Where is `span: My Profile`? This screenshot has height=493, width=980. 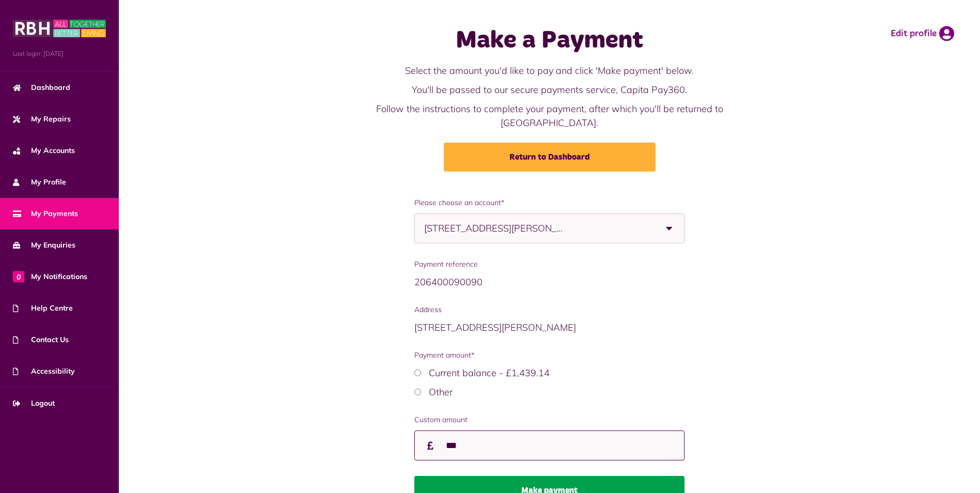
span: My Profile is located at coordinates (39, 182).